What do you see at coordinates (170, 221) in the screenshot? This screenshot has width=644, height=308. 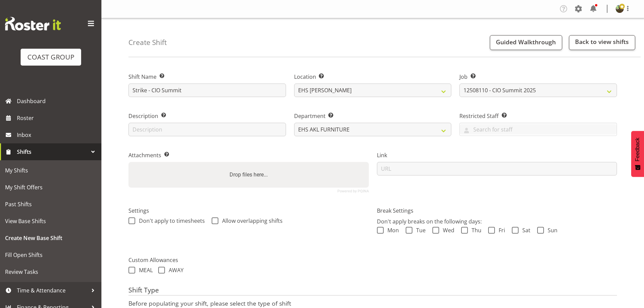 I see `span: Don't apply to timesheets` at bounding box center [170, 221].